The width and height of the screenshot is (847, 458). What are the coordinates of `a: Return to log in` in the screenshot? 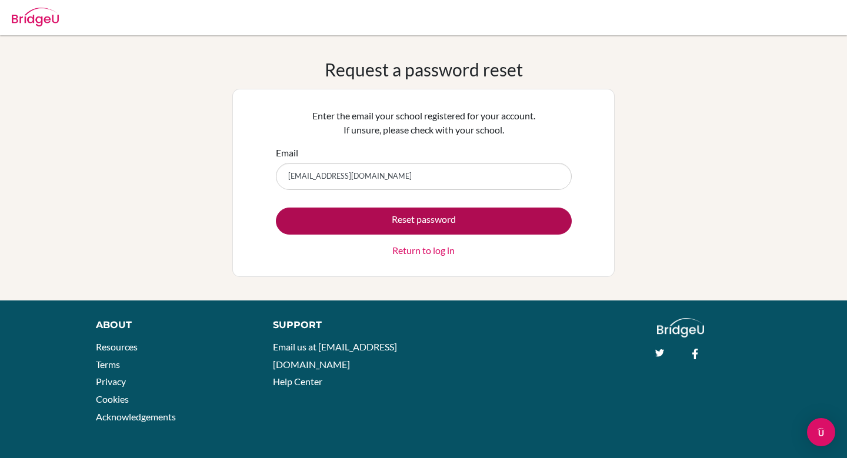 It's located at (424, 251).